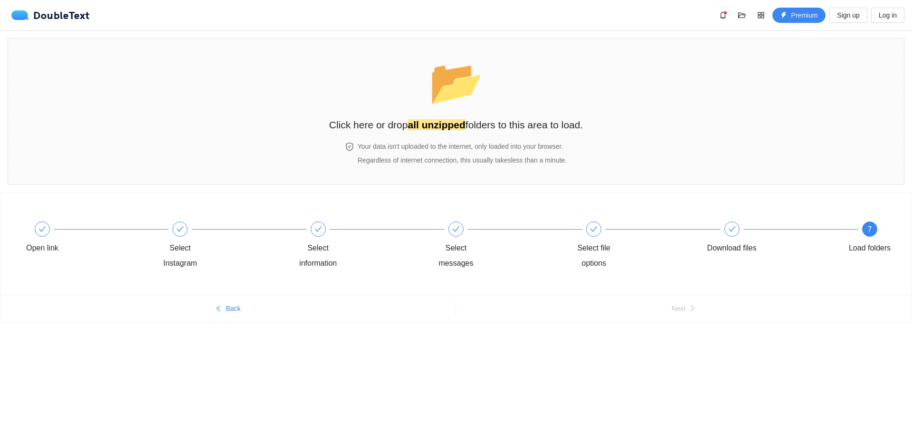 Image resolution: width=912 pixels, height=433 pixels. Describe the element at coordinates (799, 15) in the screenshot. I see `button: thunderboltPremium` at that location.